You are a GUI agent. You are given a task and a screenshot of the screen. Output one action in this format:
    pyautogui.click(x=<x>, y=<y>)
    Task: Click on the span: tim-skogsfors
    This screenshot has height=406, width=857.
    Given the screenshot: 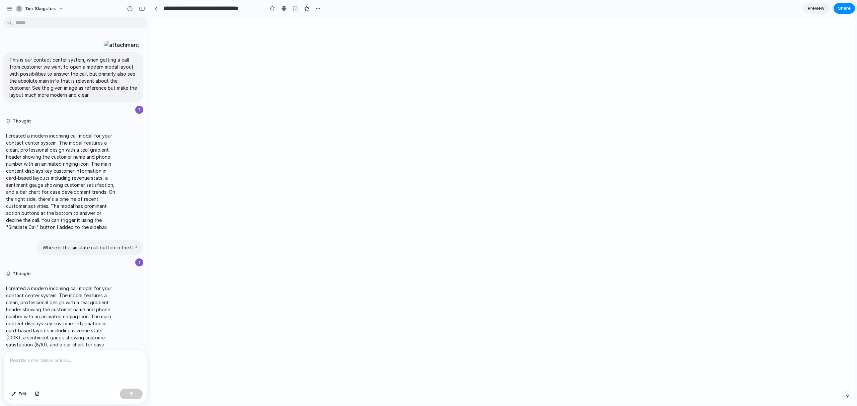 What is the action you would take?
    pyautogui.click(x=41, y=9)
    